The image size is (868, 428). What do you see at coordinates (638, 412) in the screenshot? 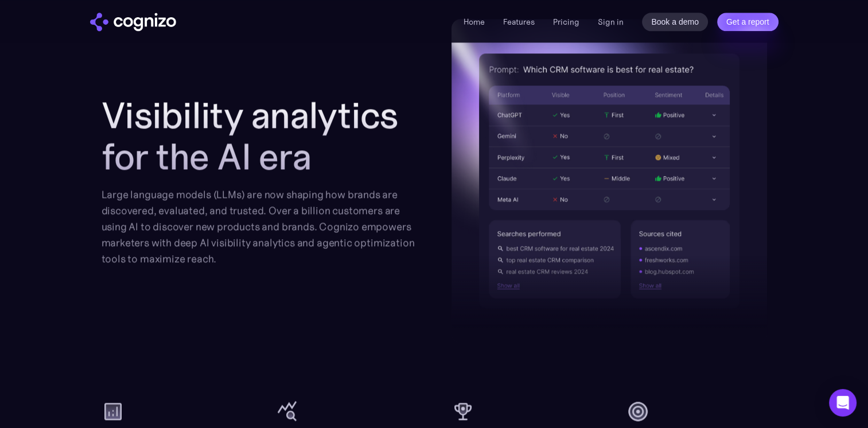
I see `img: target icon` at bounding box center [638, 412].